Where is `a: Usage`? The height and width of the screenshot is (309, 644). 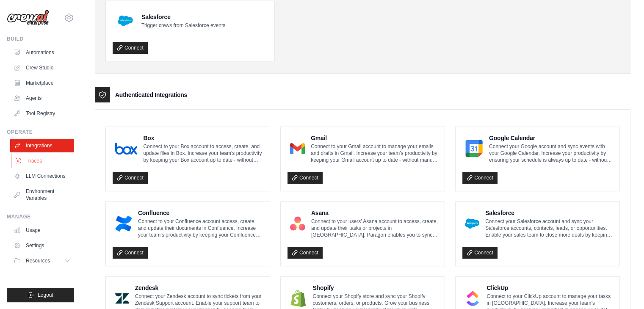
a: Usage is located at coordinates (42, 230).